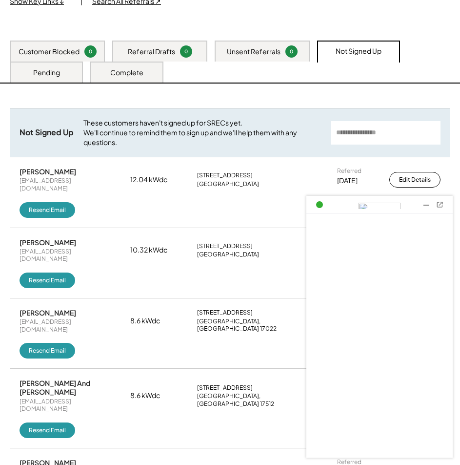 This screenshot has height=465, width=460. I want to click on div: 12.04 kWdc, so click(155, 180).